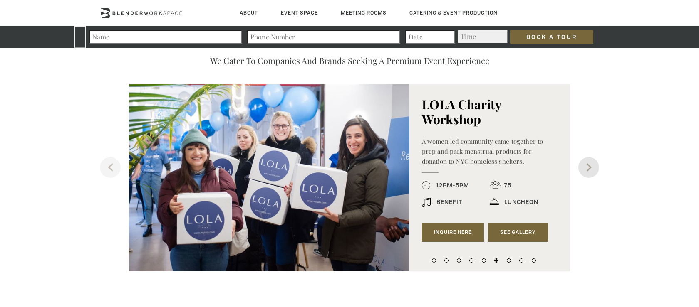  What do you see at coordinates (521, 261) in the screenshot?
I see `button: 8 of 9` at bounding box center [521, 261].